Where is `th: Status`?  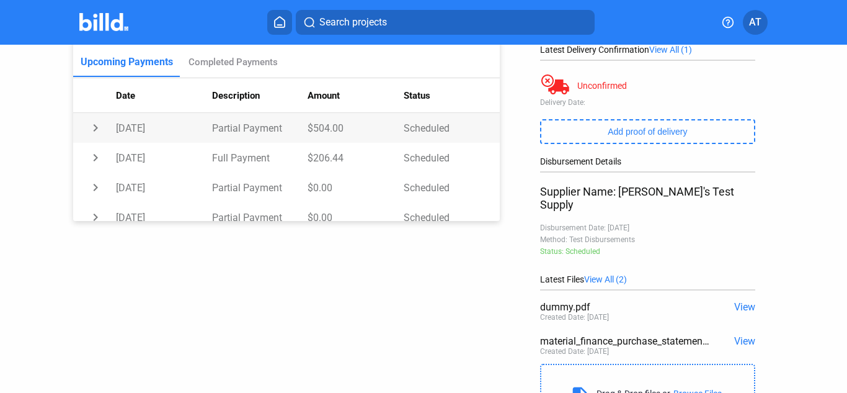 th: Status is located at coordinates (452, 96).